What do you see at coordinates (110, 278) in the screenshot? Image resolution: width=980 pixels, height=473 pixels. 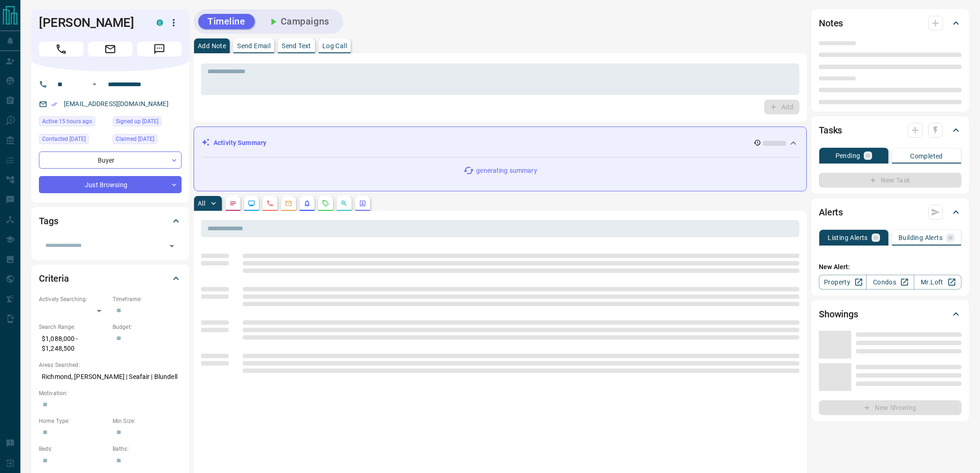 I see `div: Criteria` at bounding box center [110, 278].